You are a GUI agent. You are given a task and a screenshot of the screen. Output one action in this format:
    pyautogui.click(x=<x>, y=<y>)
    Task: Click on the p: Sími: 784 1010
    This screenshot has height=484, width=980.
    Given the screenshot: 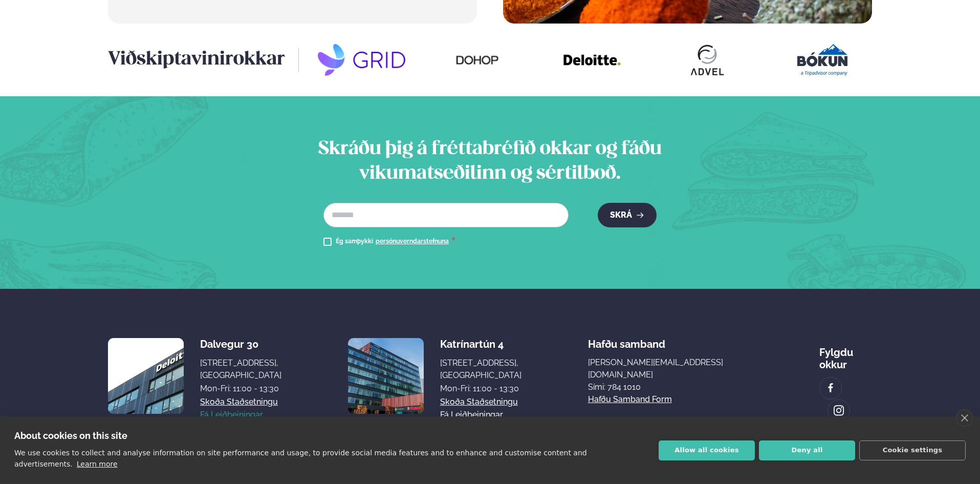 What is the action you would take?
    pyautogui.click(x=670, y=387)
    